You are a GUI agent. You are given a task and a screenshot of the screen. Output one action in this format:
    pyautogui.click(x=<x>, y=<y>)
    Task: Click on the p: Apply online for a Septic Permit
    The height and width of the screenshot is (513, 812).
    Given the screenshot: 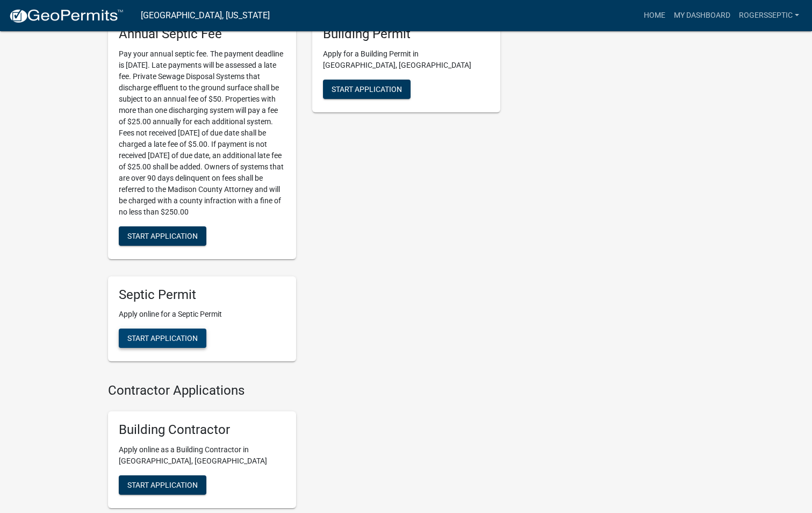 What is the action you would take?
    pyautogui.click(x=202, y=314)
    